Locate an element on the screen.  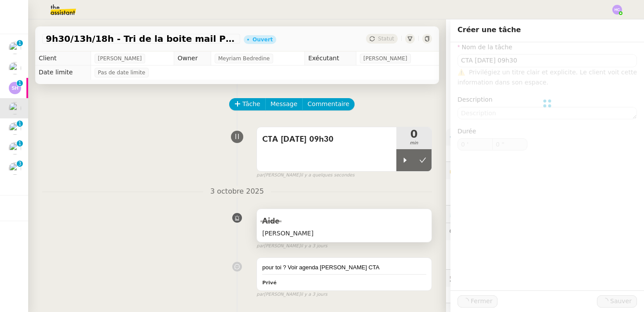
span: Message is located at coordinates (284, 104).